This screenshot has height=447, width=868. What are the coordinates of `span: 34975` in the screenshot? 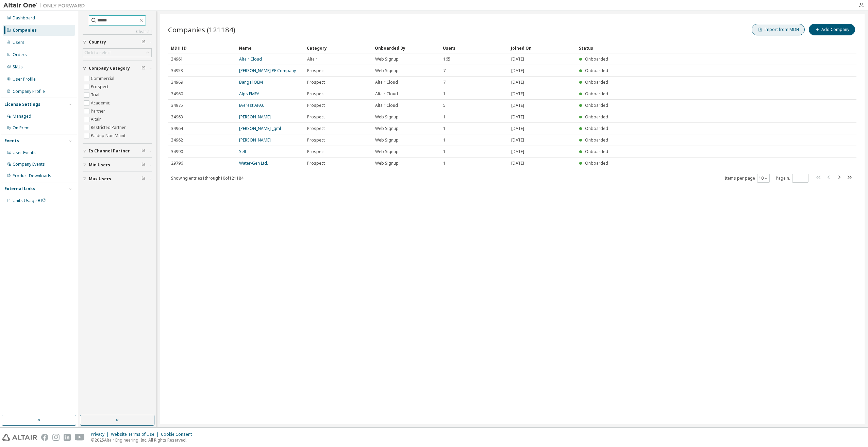 It's located at (177, 105).